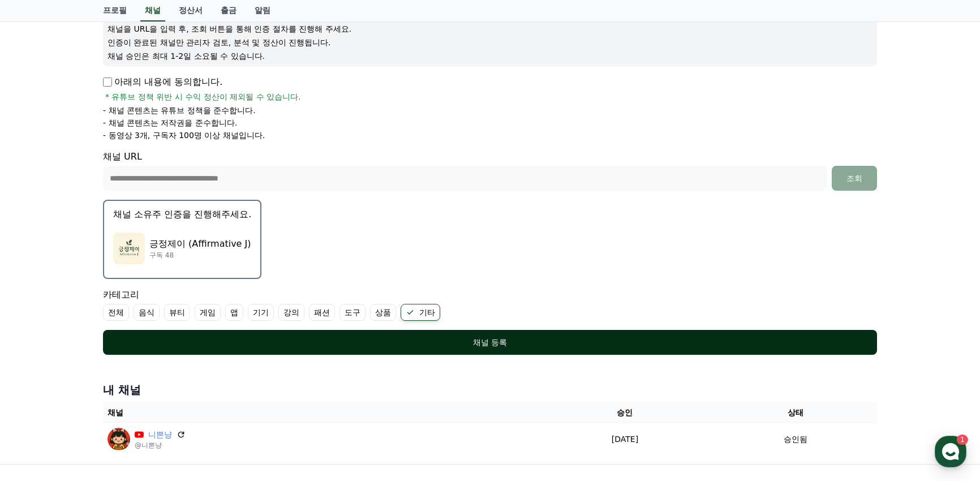  What do you see at coordinates (234, 312) in the screenshot?
I see `label: 앱` at bounding box center [234, 312].